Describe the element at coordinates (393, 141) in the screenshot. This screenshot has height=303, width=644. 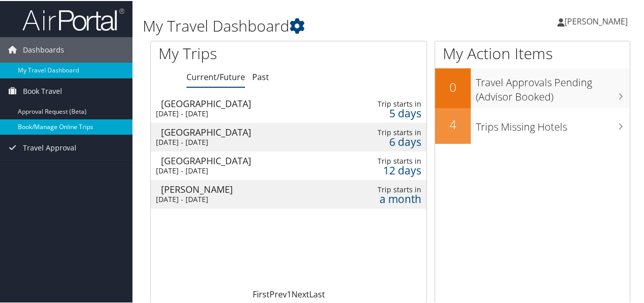
I see `div: 6 days` at that location.